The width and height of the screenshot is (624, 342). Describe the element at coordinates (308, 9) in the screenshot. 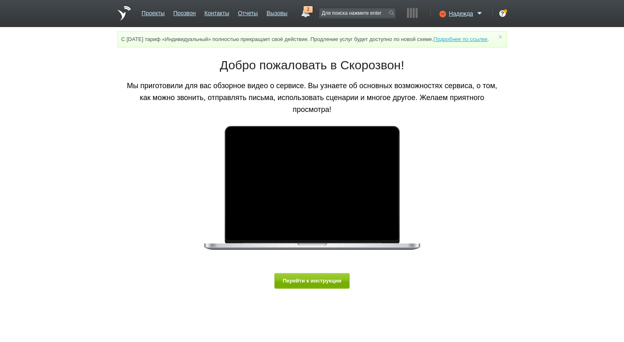

I see `span: 2` at that location.